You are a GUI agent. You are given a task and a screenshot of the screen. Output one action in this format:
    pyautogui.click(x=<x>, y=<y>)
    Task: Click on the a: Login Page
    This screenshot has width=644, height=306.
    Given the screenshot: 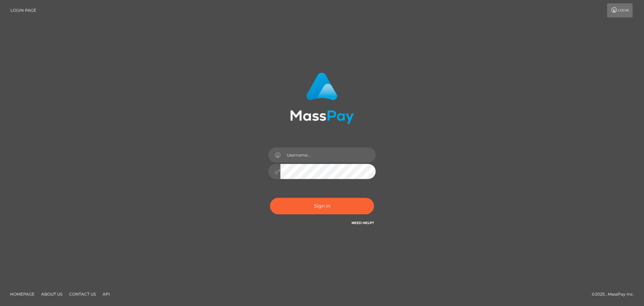 What is the action you would take?
    pyautogui.click(x=23, y=10)
    